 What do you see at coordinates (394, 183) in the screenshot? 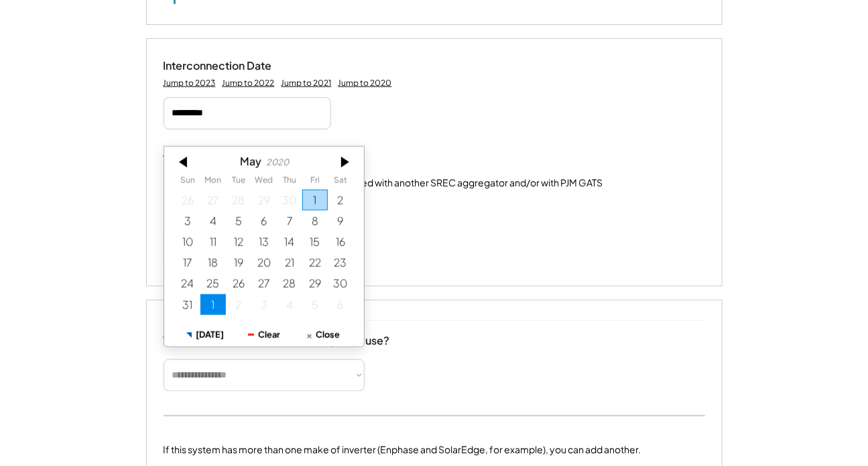
I see `div: This system has been previously registered with another SREC aggregator and/or with PJM GATS` at bounding box center [394, 183].